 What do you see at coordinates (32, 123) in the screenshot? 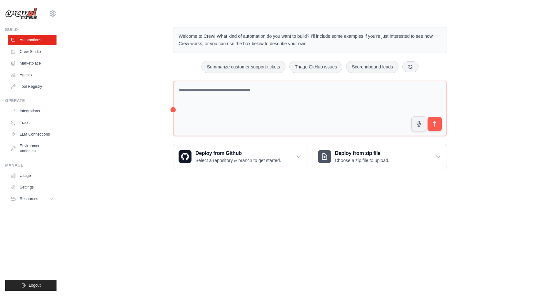
I see `a: Traces` at bounding box center [32, 123].